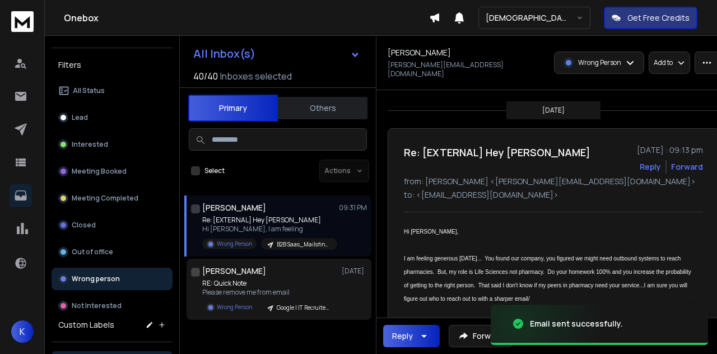 This screenshot has height=354, width=717. Describe the element at coordinates (96, 306) in the screenshot. I see `p: Not Interested` at that location.